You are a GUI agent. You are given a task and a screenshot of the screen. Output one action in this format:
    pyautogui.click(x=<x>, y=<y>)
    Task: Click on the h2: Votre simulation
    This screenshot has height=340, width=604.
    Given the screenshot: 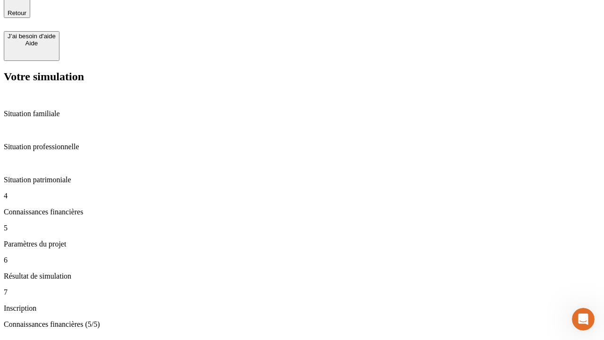 What is the action you would take?
    pyautogui.click(x=302, y=76)
    